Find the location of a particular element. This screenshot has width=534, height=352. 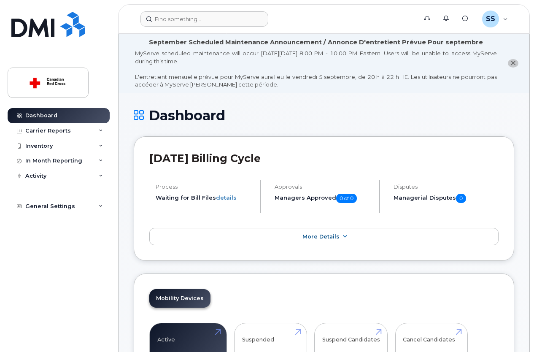

a: Mobility Devices is located at coordinates (180, 298).